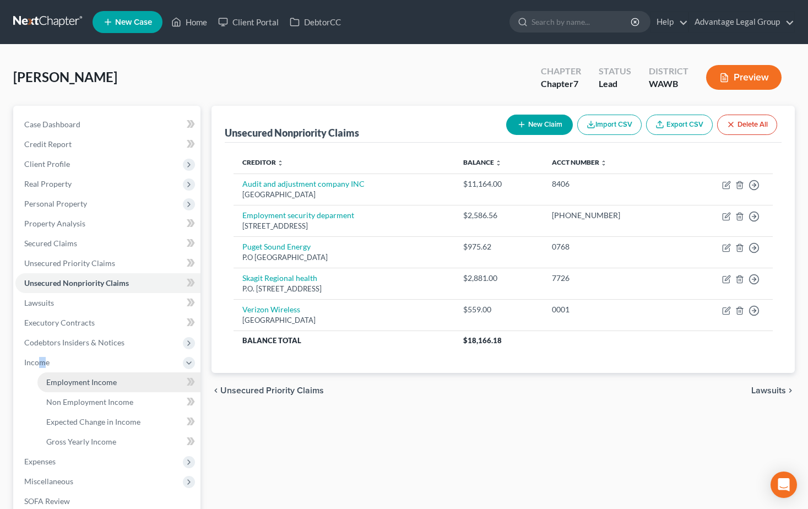 The image size is (808, 509). Describe the element at coordinates (108, 263) in the screenshot. I see `a: Unsecured Priority Claims` at that location.